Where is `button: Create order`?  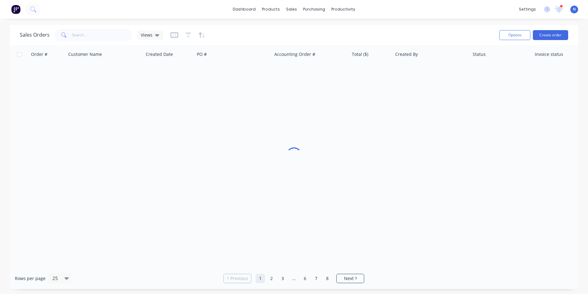 button: Create order is located at coordinates (551, 35).